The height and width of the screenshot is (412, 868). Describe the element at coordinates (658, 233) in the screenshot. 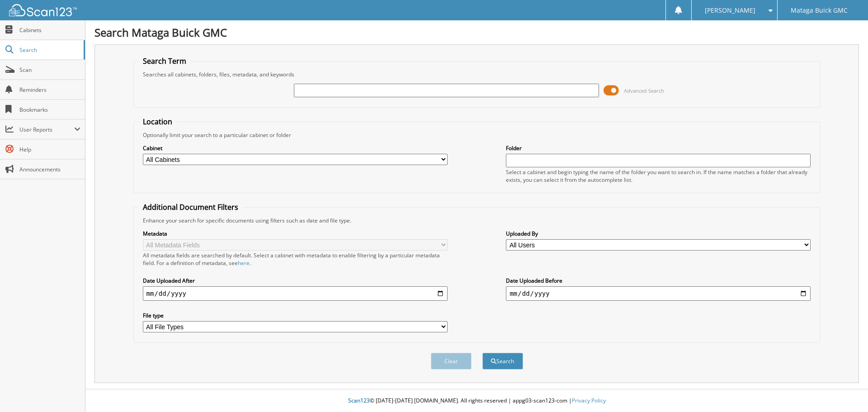

I see `label: Uploaded By` at that location.